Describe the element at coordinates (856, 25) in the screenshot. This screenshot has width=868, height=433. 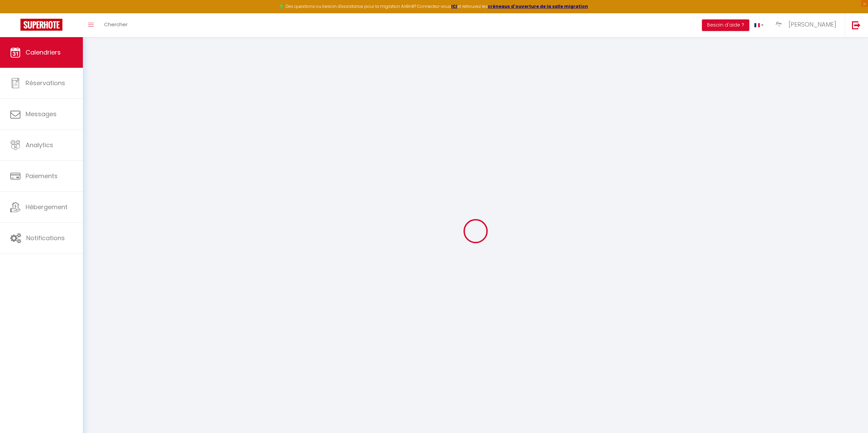
I see `img: logout` at that location.